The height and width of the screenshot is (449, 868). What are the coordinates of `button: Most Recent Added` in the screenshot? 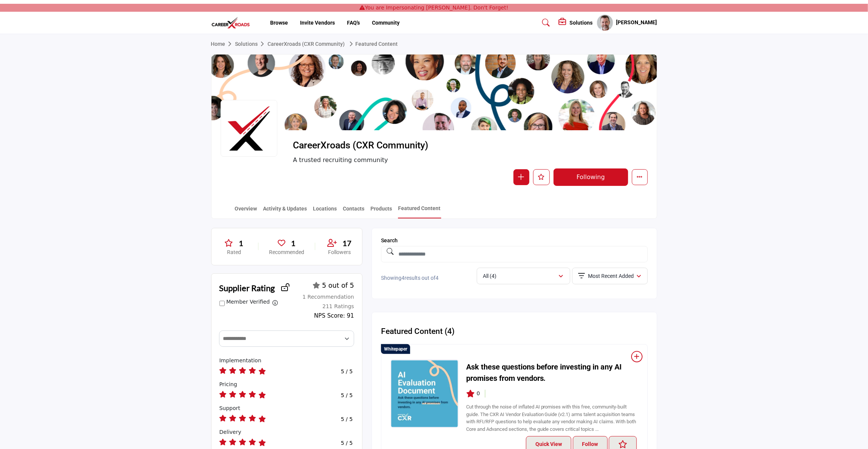 It's located at (610, 276).